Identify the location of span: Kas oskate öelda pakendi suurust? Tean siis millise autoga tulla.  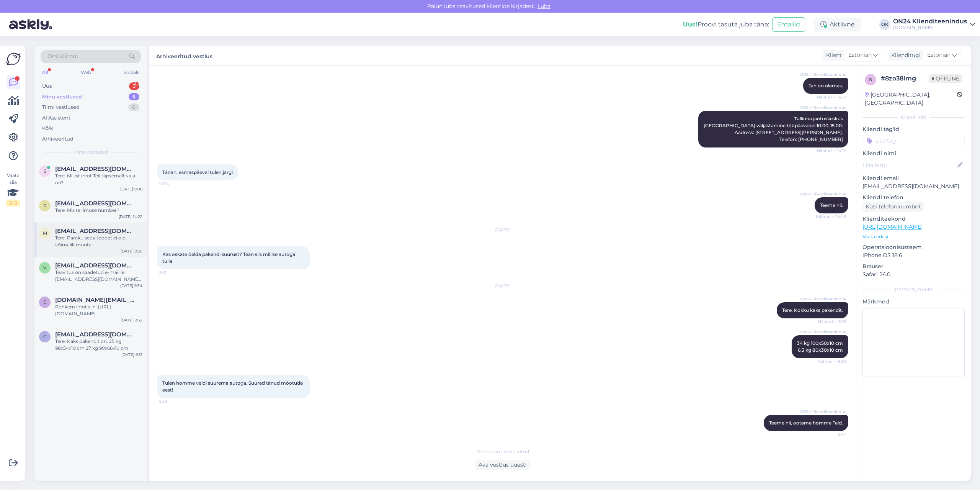
(229, 257).